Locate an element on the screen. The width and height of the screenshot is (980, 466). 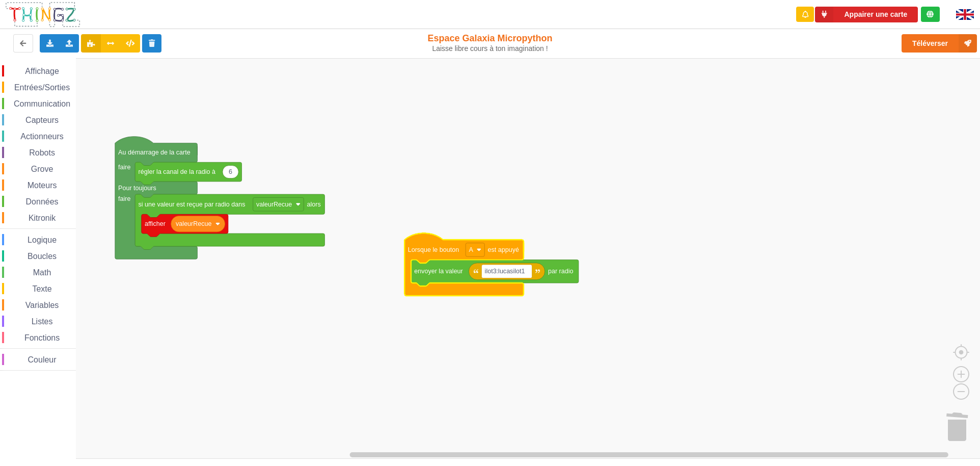
text: alors is located at coordinates (314, 204).